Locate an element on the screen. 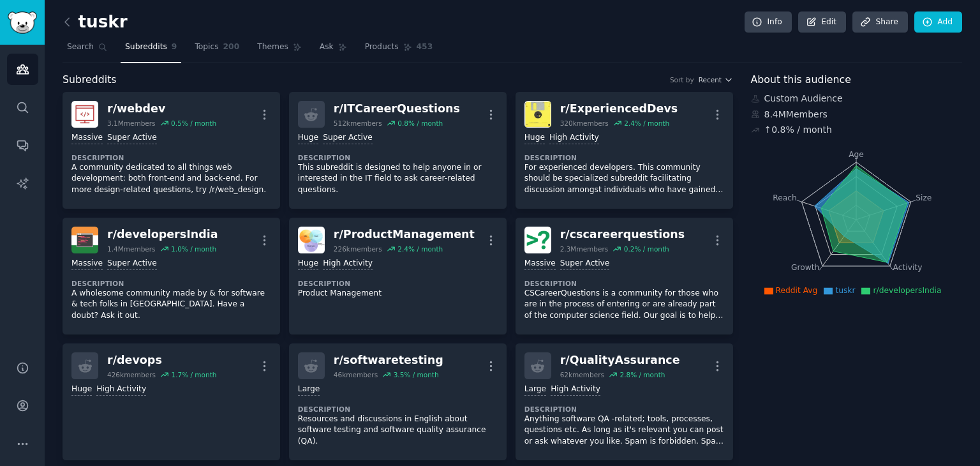 The width and height of the screenshot is (980, 466). div: r/ developersIndia is located at coordinates (162, 234).